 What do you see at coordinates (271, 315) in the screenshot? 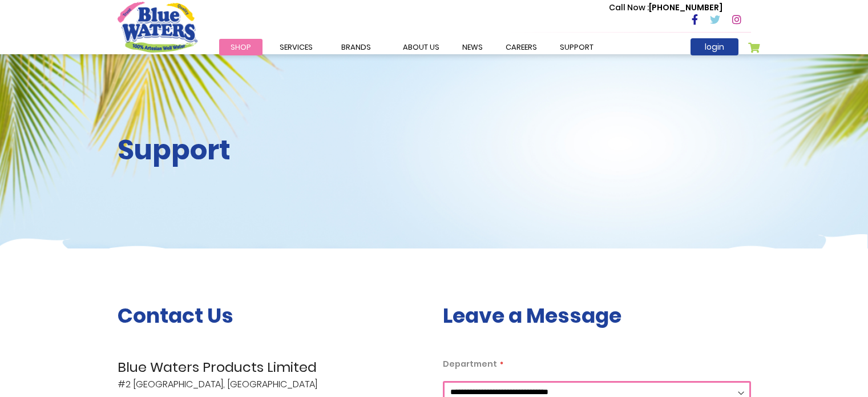
I see `h3: Contact Us` at bounding box center [271, 315].